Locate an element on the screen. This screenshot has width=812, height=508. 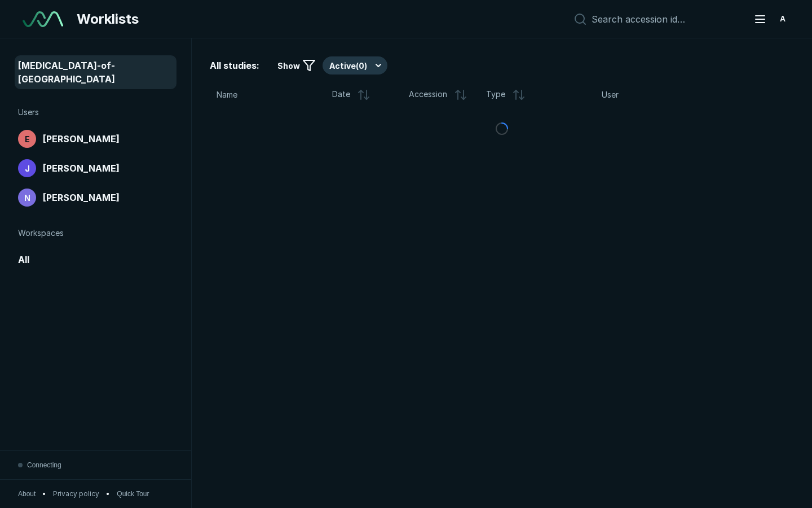
a: All is located at coordinates (96, 260).